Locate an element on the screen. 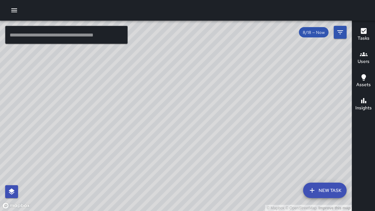 The image size is (375, 211). h6: Assets is located at coordinates (363, 85).